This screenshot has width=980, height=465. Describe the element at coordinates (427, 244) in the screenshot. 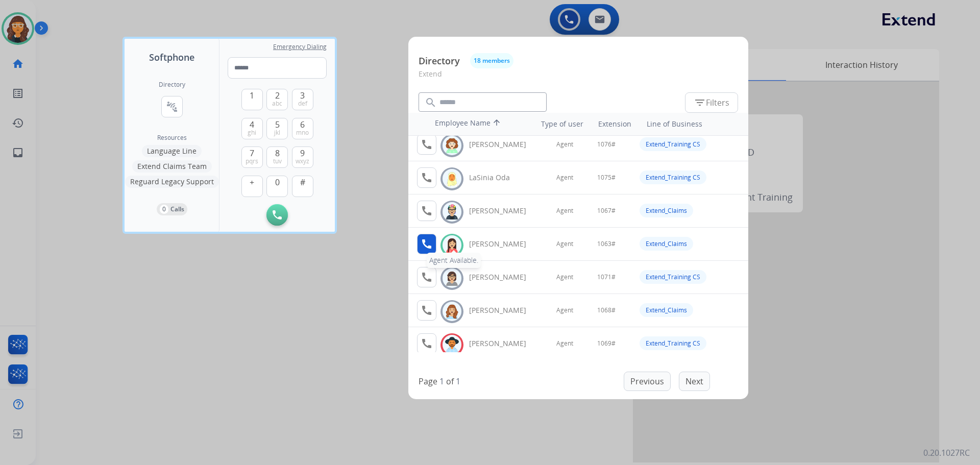

I see `button: Agent Available.` at that location.